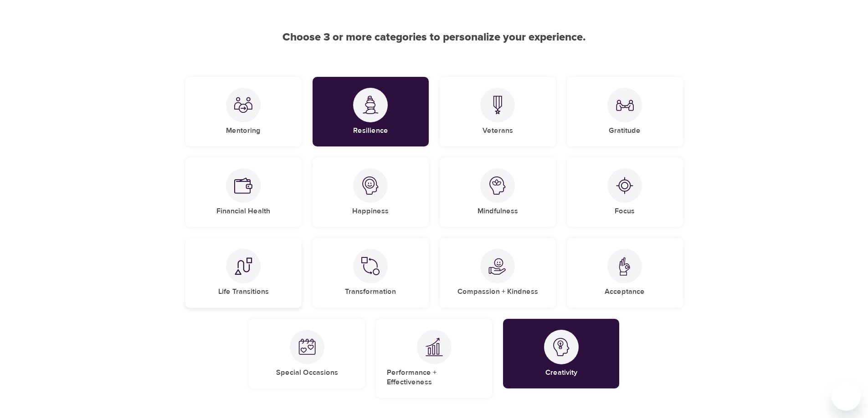 The height and width of the screenshot is (418, 868). Describe the element at coordinates (307, 348) in the screenshot. I see `img: Special Occasions` at that location.